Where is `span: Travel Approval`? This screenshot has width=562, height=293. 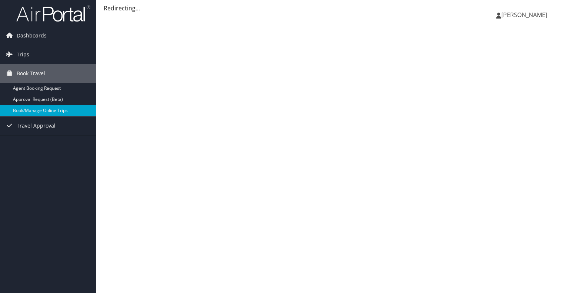 span: Travel Approval is located at coordinates (36, 126).